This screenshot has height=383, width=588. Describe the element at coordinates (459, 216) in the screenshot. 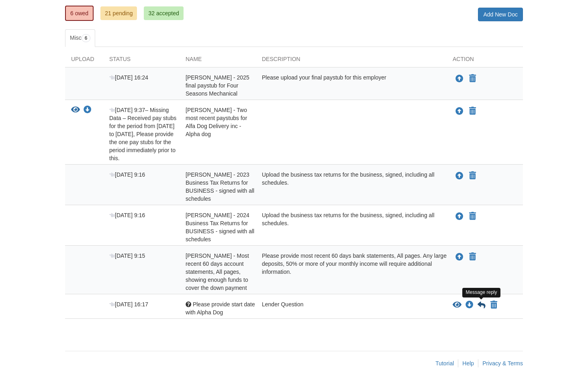

I see `button: Upload Michell Santelik - 2024 Business Tax Returns for BUSINESS - signed with all schedules` at that location.